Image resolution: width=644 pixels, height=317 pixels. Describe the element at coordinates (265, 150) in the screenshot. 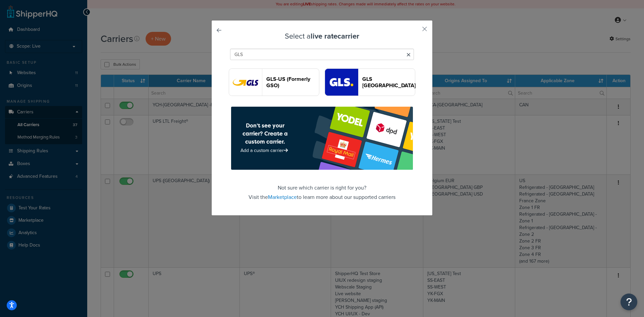

I see `a: Add a custom carrier` at that location.